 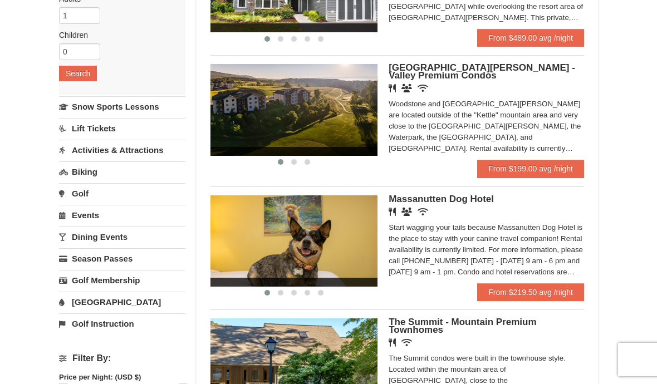 I want to click on a: Lift Tickets, so click(x=122, y=128).